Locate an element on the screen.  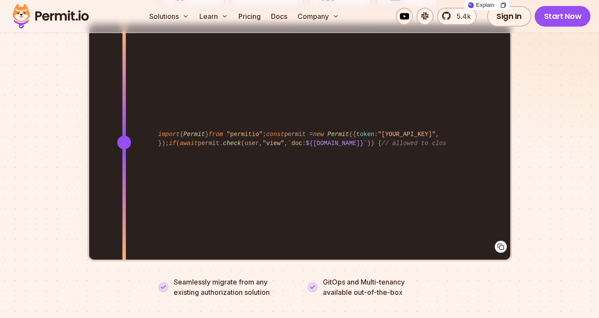
span: `doc: ` is located at coordinates (327, 143).